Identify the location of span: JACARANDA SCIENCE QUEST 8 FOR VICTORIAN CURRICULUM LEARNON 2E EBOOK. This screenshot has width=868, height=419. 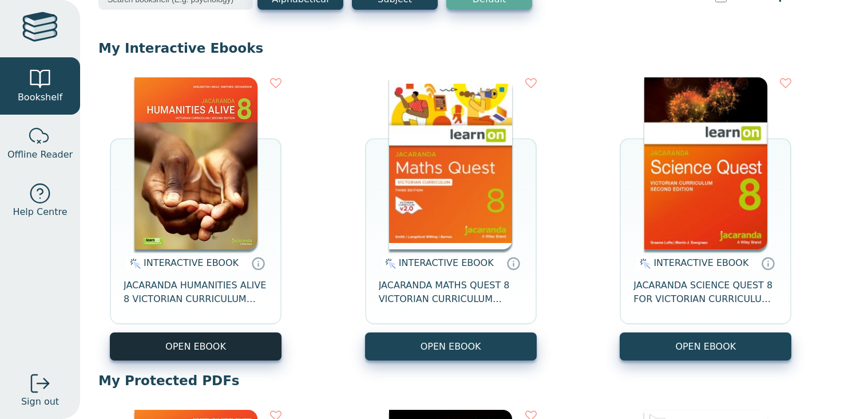
(706, 292).